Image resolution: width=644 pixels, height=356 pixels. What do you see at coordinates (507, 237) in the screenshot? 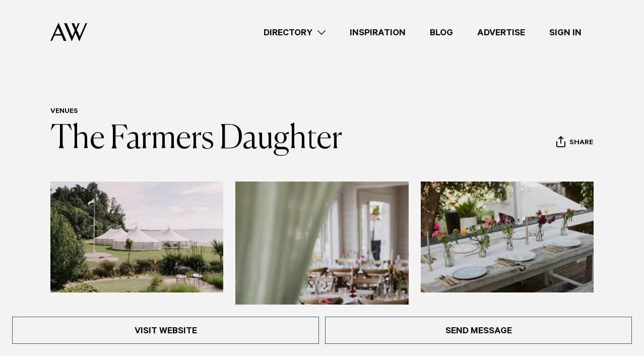
I see `img: Table setting with flowers at The Farmers Daughter` at bounding box center [507, 237].